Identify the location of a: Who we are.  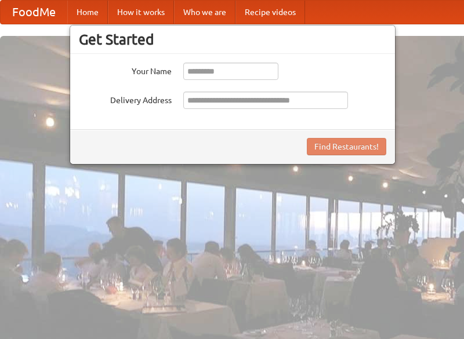
(205, 12).